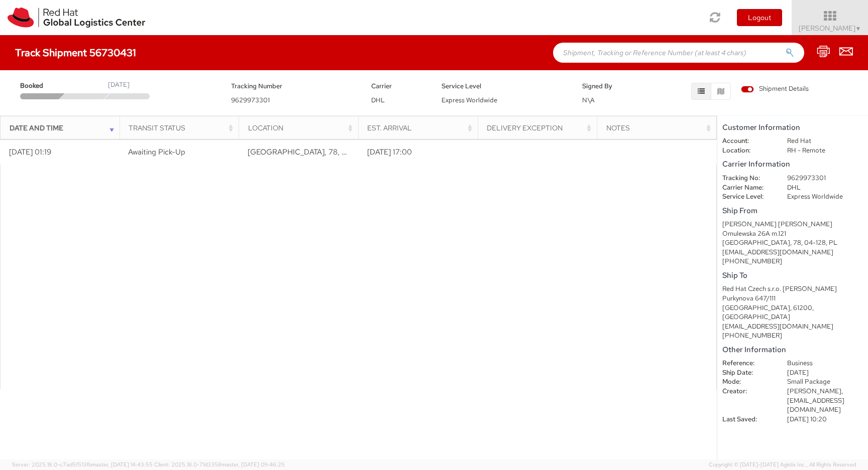 This screenshot has width=868, height=470. I want to click on label: Shipment Details, so click(774, 90).